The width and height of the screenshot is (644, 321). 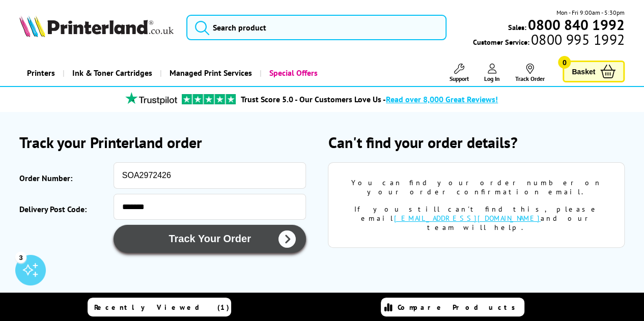 What do you see at coordinates (160, 307) in the screenshot?
I see `a: Recently Viewed (1)` at bounding box center [160, 307].